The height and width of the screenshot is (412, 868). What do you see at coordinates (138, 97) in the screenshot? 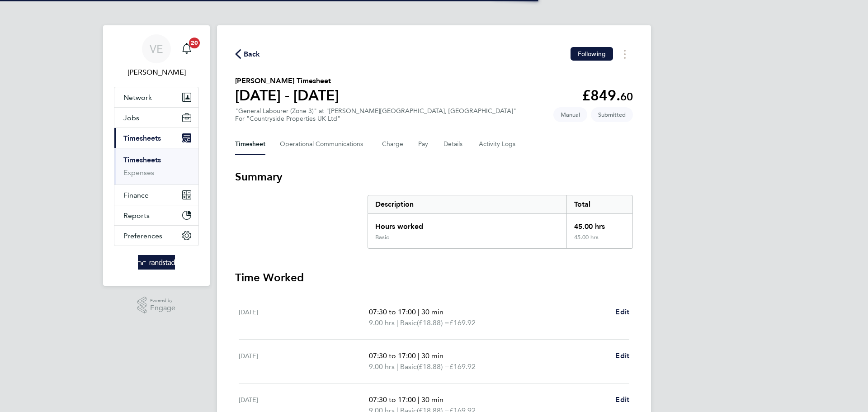
I see `span: Network` at bounding box center [138, 97].